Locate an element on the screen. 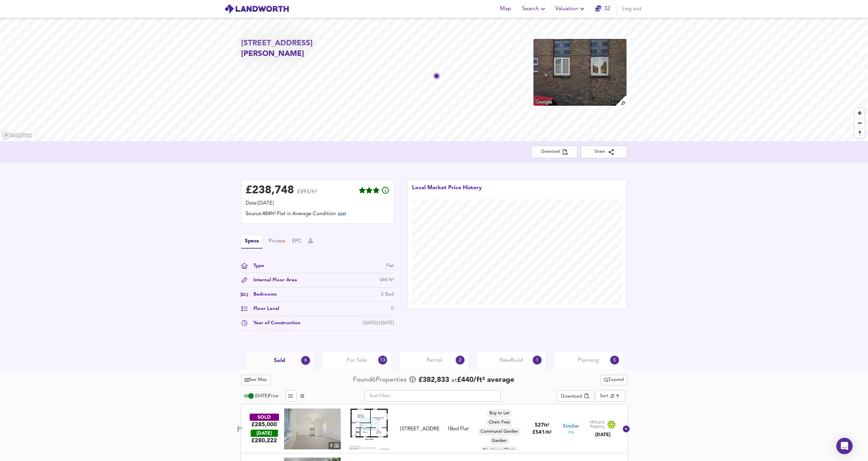 This screenshot has width=868, height=461. span: 79 % is located at coordinates (571, 432).